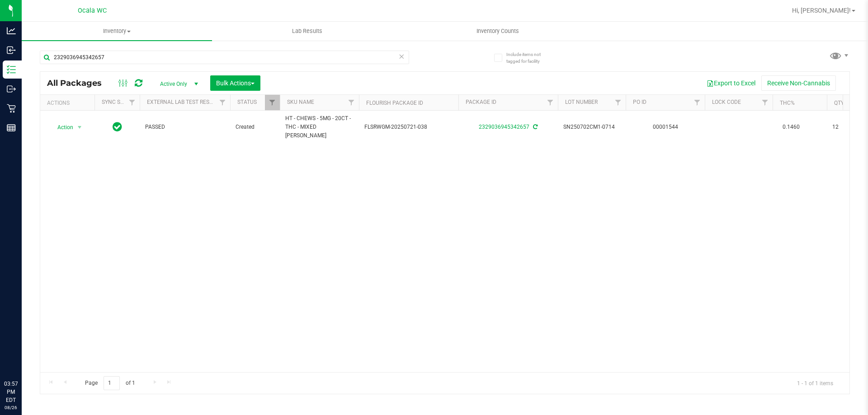 Image resolution: width=868 pixels, height=415 pixels. What do you see at coordinates (497, 31) in the screenshot?
I see `a: Inventory Counts` at bounding box center [497, 31].